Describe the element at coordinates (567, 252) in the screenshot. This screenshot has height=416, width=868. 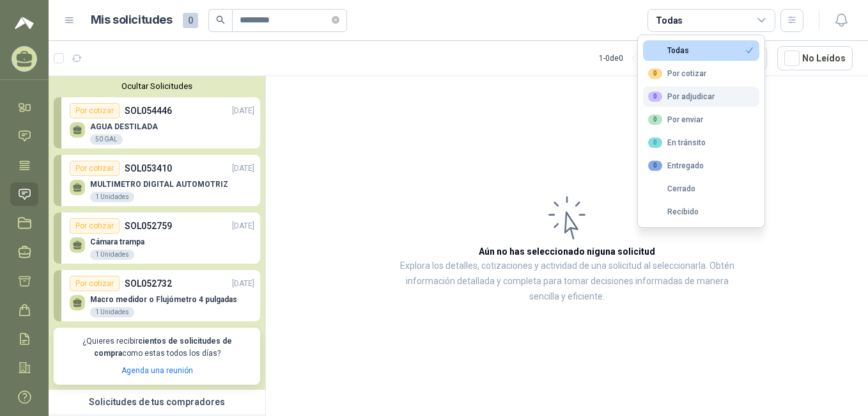
I see `h3: Aún no has seleccionado niguna solicitud` at that location.